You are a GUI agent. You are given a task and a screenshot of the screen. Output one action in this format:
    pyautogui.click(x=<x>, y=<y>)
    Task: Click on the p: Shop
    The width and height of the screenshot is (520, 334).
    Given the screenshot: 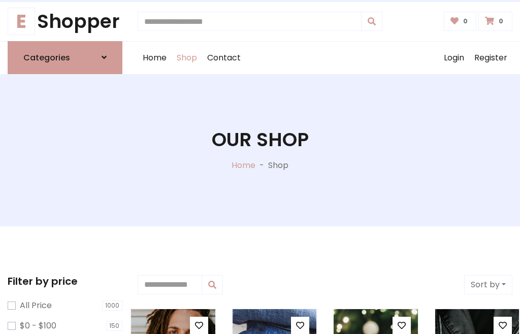 What is the action you would take?
    pyautogui.click(x=278, y=165)
    